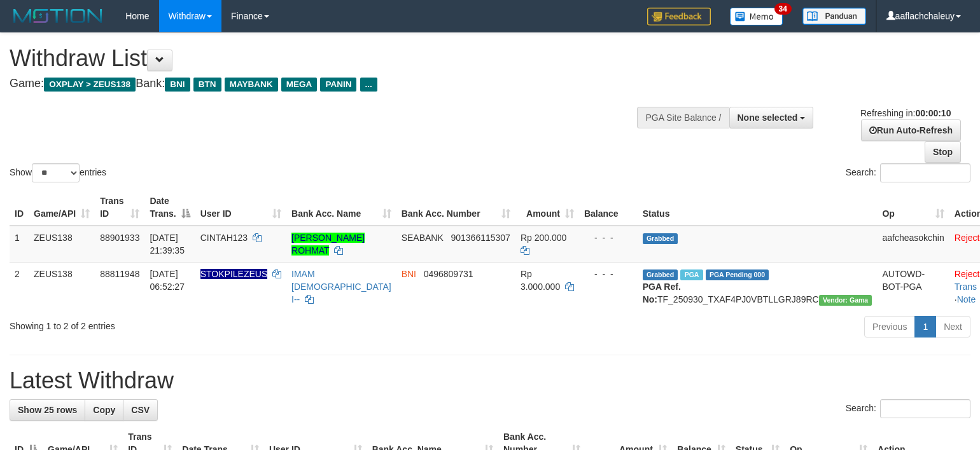 This screenshot has height=450, width=980. I want to click on h4: Game: Bank:, so click(325, 84).